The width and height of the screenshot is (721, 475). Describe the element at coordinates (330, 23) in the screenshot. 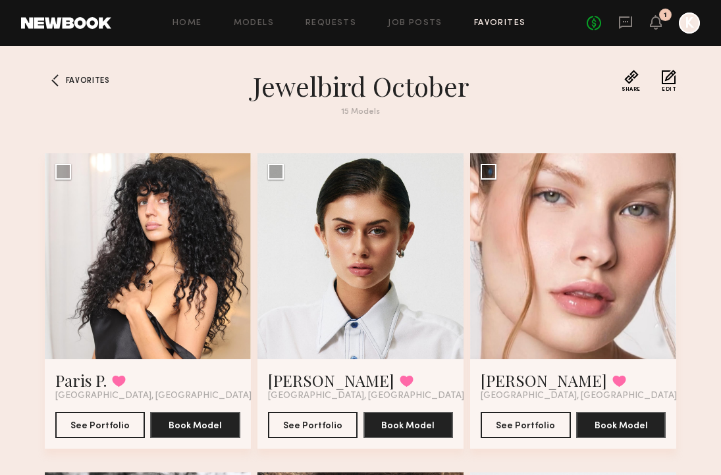

I see `a: Requests` at that location.